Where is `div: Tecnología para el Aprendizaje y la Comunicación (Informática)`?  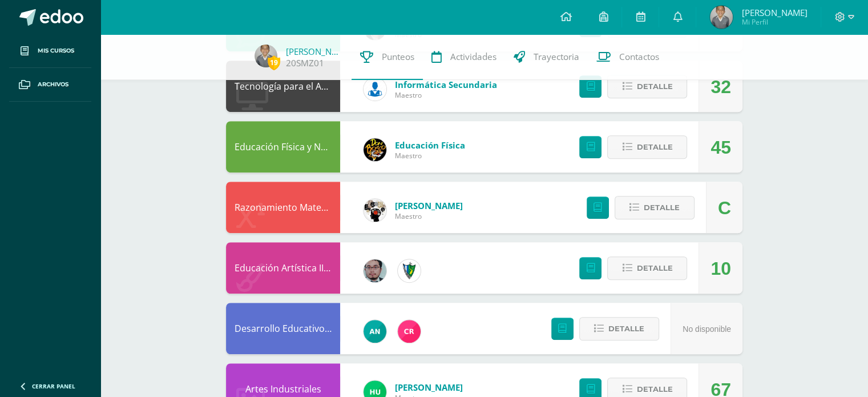
div: Tecnología para el Aprendizaje y la Comunicación (Informática) is located at coordinates (283, 86).